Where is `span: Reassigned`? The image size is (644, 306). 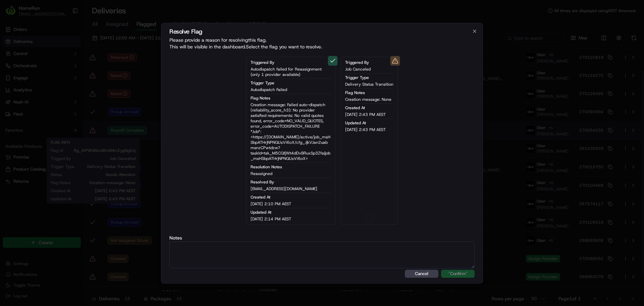
span: Reassigned is located at coordinates (261, 174).